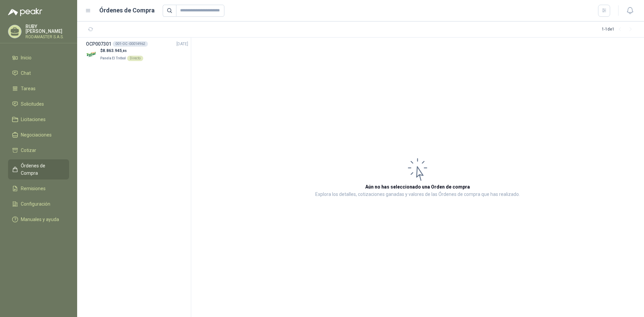 The height and width of the screenshot is (317, 644). Describe the element at coordinates (38, 135) in the screenshot. I see `a: Negociaciones` at that location.